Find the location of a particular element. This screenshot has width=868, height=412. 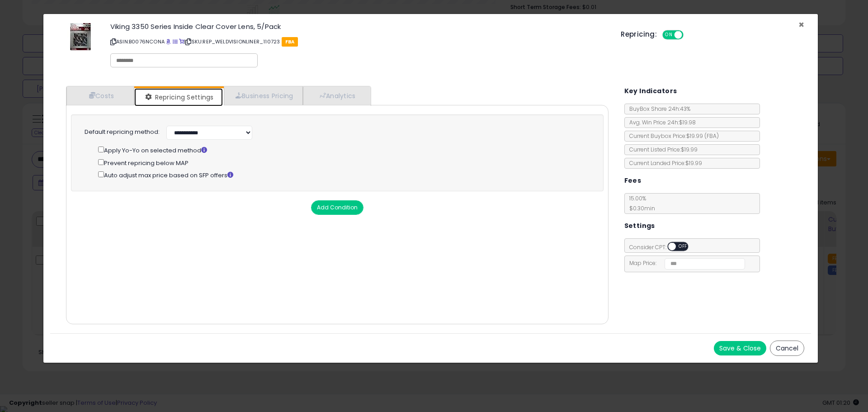

div: Apply Yo-Yo on selected method is located at coordinates (343, 150).